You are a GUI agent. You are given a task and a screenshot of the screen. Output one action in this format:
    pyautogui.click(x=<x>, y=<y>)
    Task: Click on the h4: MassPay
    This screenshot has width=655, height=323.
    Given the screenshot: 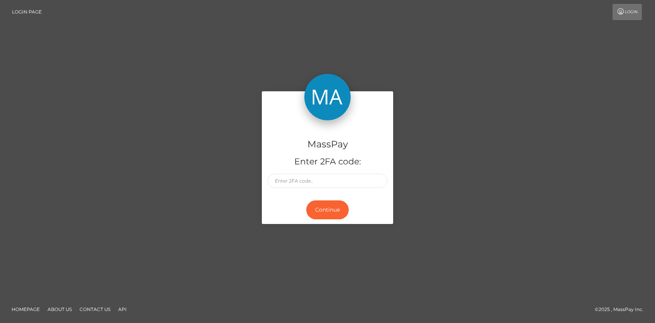 What is the action you would take?
    pyautogui.click(x=328, y=144)
    